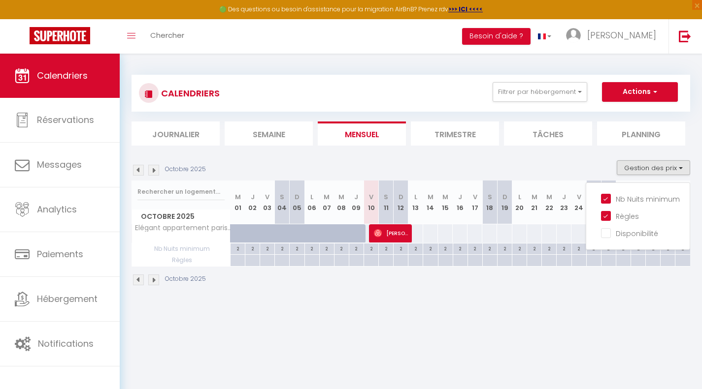  Describe the element at coordinates (608, 202) in the screenshot. I see `th: 26` at that location.